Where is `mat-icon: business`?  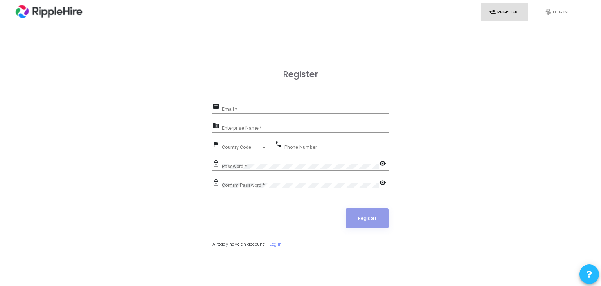
mat-icon: business is located at coordinates (217, 126).